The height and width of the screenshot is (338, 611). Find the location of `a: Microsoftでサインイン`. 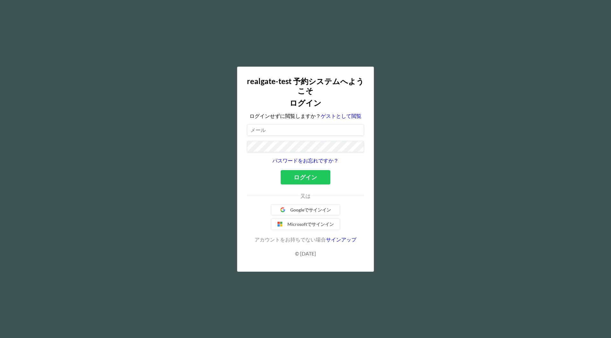

a: Microsoftでサインイン is located at coordinates (305, 224).